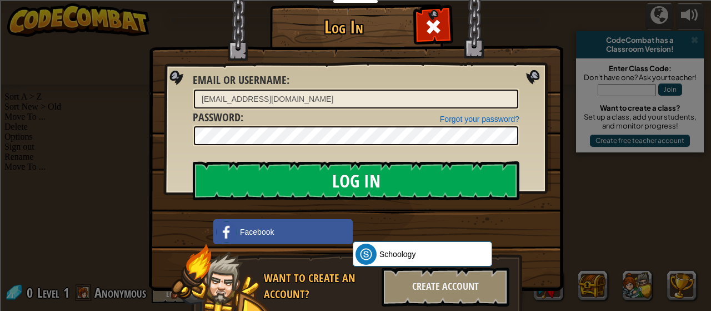  I want to click on a: Forgot your password?, so click(479, 119).